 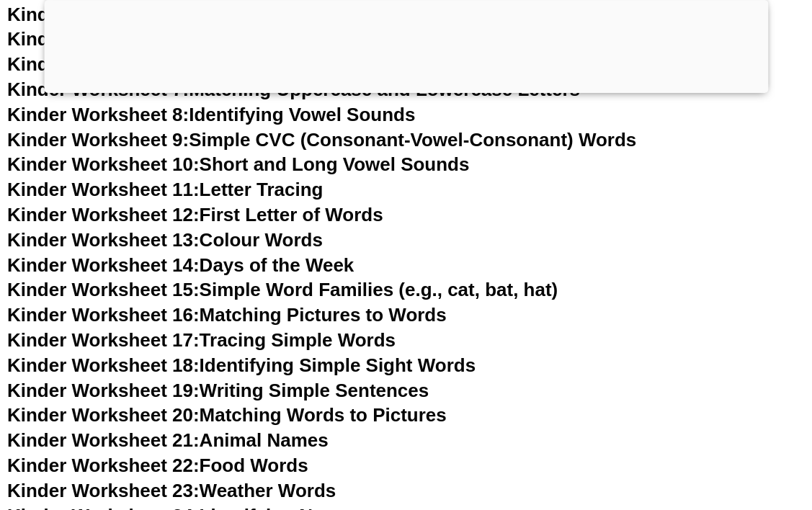 I want to click on span: Kinder Worksheet 13:, so click(x=103, y=240).